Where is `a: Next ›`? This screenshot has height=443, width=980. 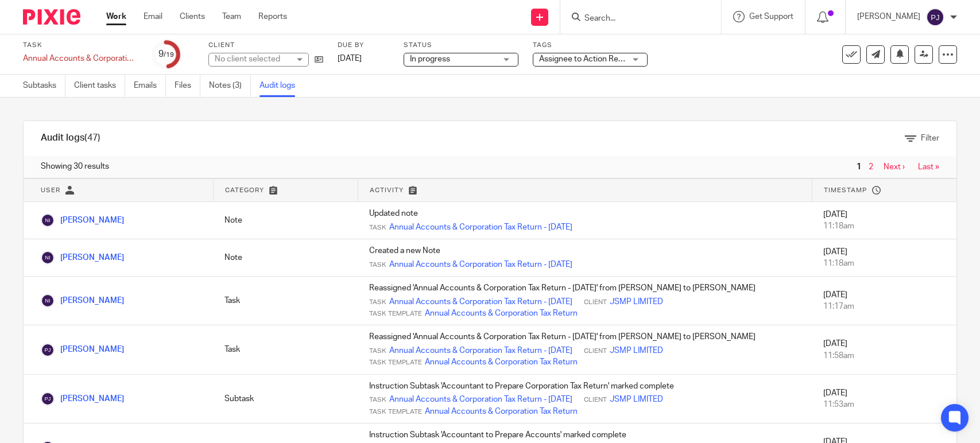
a: Next › is located at coordinates (894, 167).